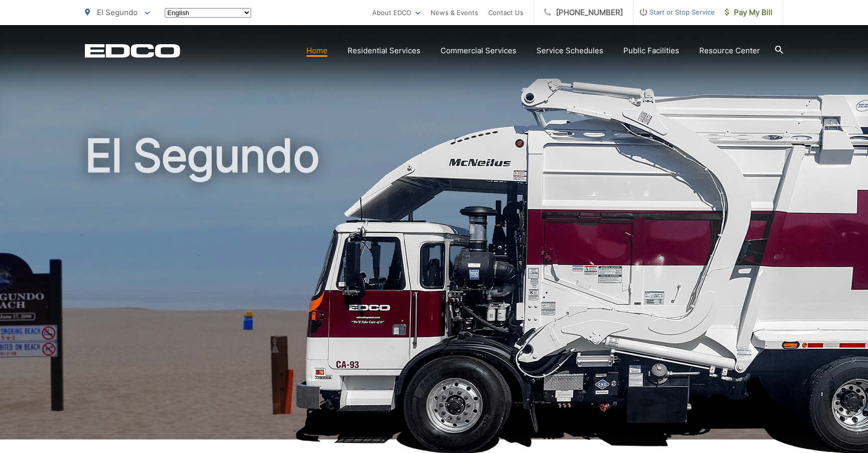 Image resolution: width=868 pixels, height=453 pixels. Describe the element at coordinates (570, 50) in the screenshot. I see `a: Service Schedules` at that location.